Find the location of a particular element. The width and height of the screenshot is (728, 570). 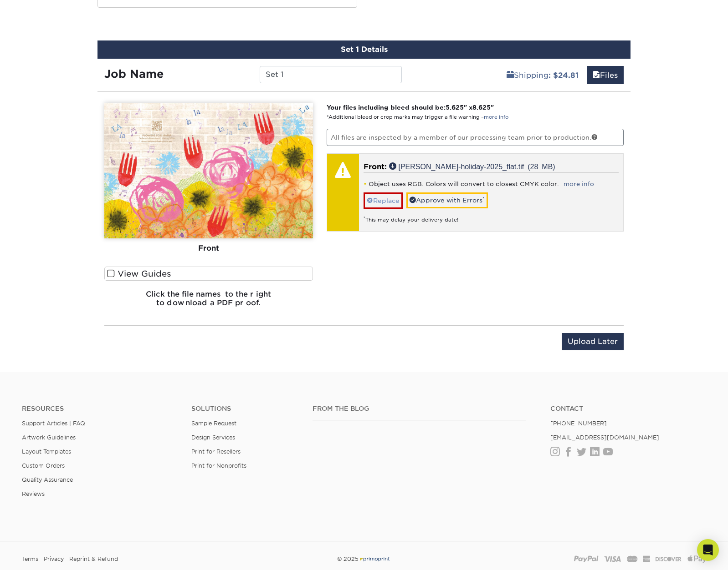

span: 8.625 is located at coordinates (482, 108).